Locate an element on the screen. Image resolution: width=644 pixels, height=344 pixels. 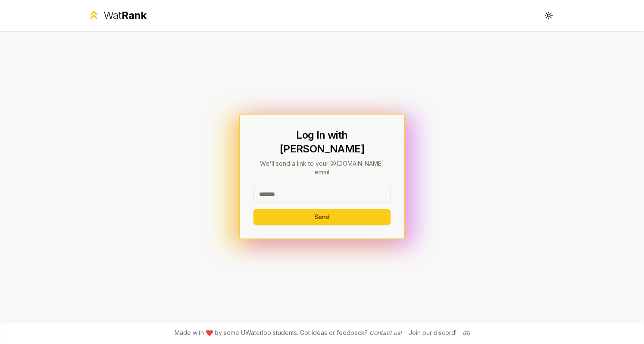
div: Wat is located at coordinates (125, 15).